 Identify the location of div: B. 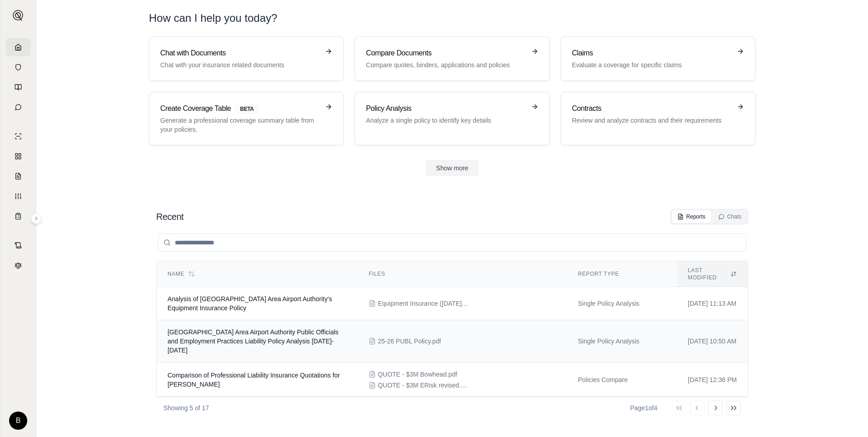
(18, 421).